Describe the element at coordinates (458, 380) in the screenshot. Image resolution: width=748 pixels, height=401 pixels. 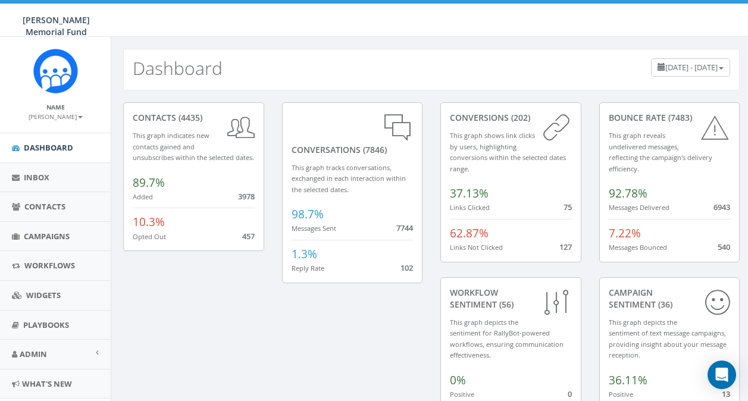
I see `span: 0%` at that location.